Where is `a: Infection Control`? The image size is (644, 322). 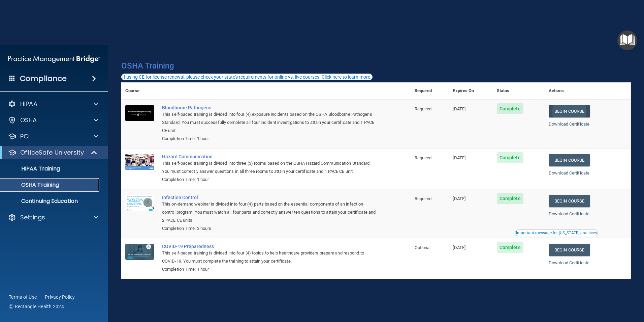 a: Infection Control is located at coordinates (270, 198).